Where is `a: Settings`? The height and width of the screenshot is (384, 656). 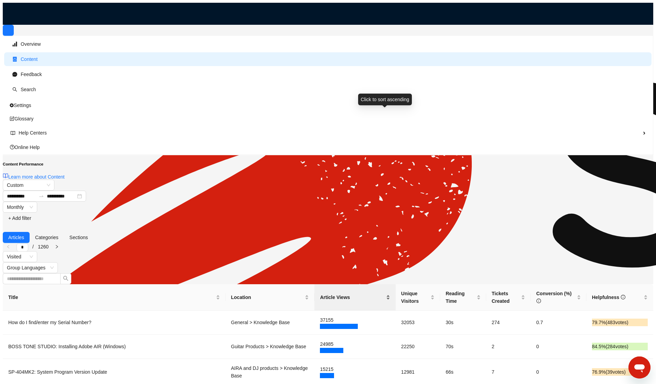
a: Settings is located at coordinates (20, 105).